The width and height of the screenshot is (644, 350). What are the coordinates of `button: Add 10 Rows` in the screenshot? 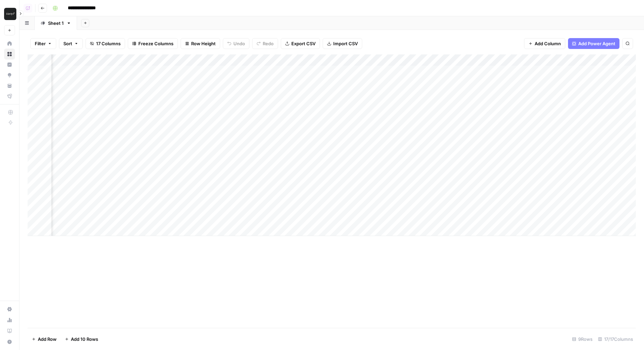 It's located at (81, 340).